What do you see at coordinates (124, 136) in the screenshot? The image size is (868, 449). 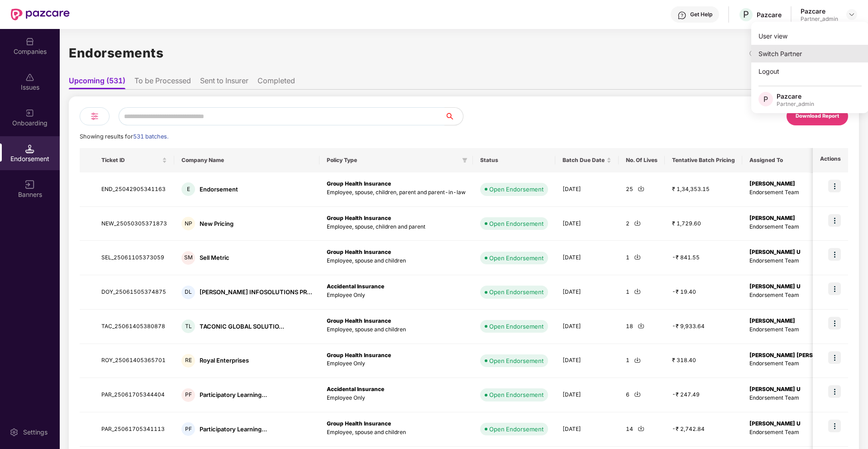 I see `span: Showing results for` at bounding box center [124, 136].